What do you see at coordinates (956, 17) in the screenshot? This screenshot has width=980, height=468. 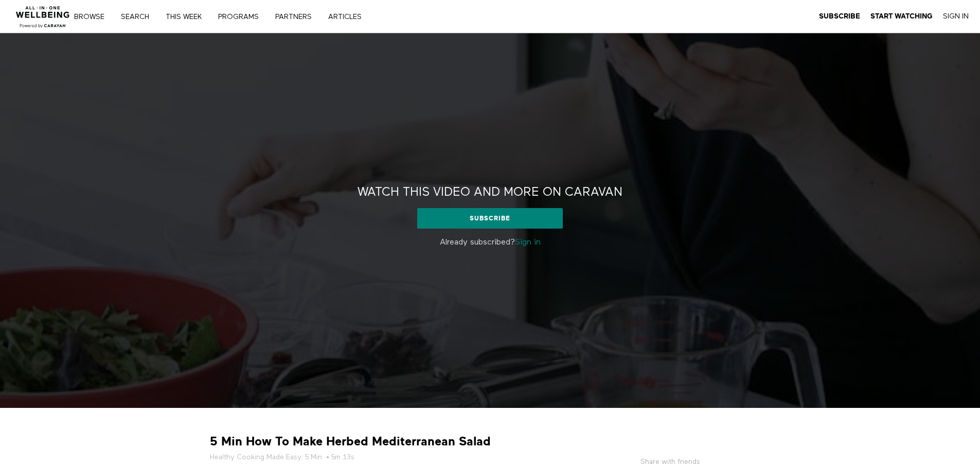 I see `a: Sign In` at bounding box center [956, 17].